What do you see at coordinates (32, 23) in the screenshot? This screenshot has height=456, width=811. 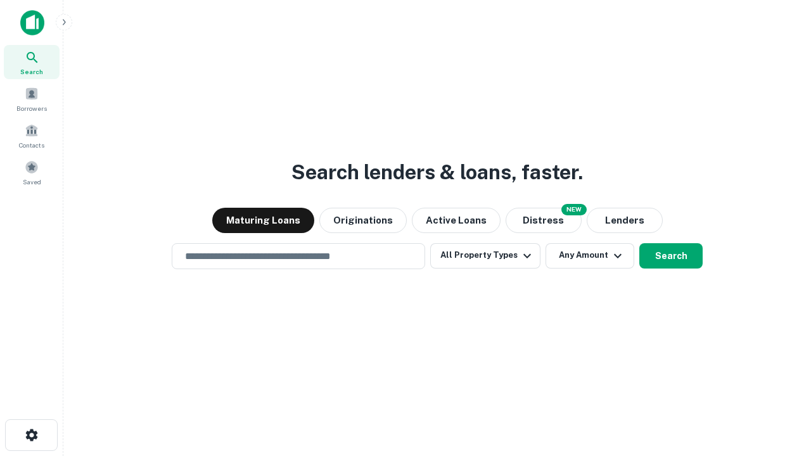 I see `img: capitalize-icon.png` at bounding box center [32, 23].